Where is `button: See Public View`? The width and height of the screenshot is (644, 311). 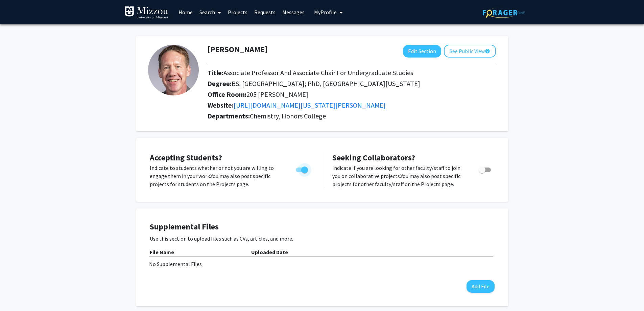
button: See Public View is located at coordinates (470, 51).